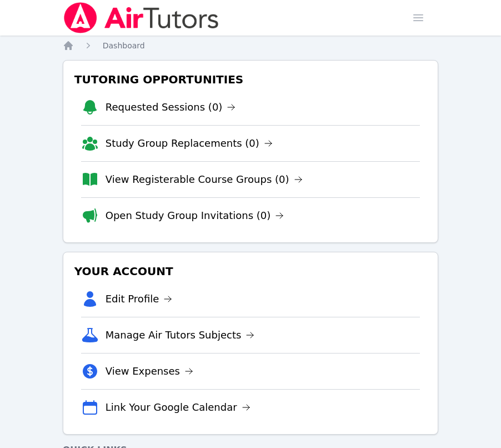  Describe the element at coordinates (189, 143) in the screenshot. I see `a: Study Group Replacements (0)` at that location.